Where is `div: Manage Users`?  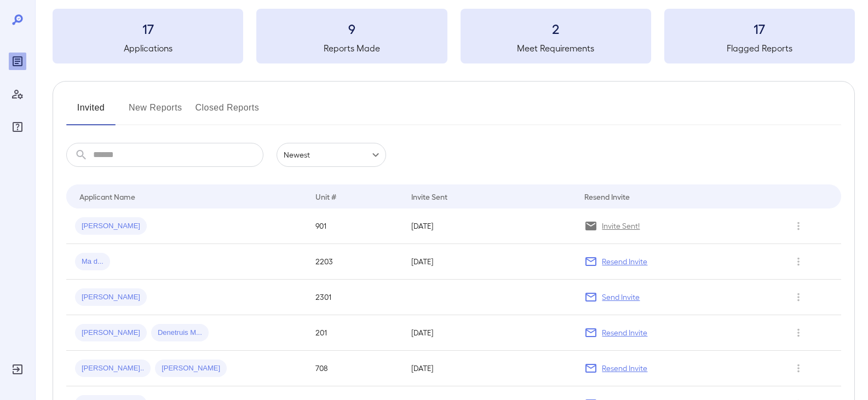 div: Manage Users is located at coordinates (17, 94).